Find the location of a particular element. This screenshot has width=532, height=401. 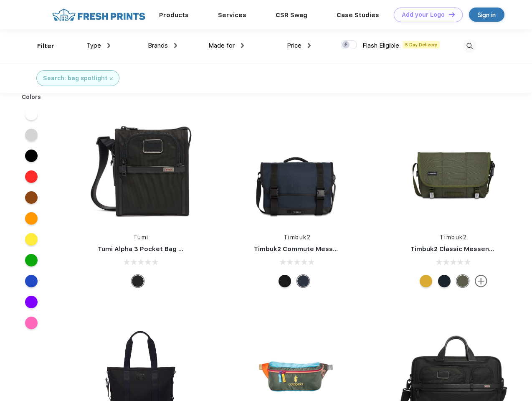

a: Products is located at coordinates (174, 15).